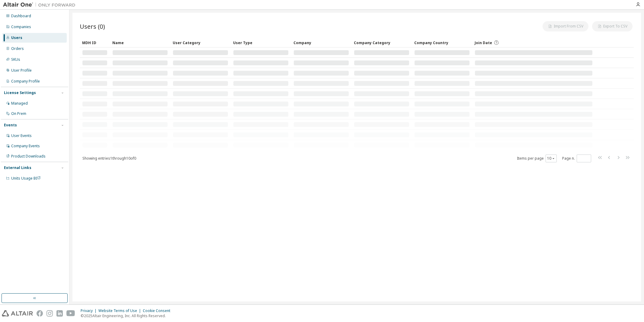 The height and width of the screenshot is (322, 644). What do you see at coordinates (120, 310) in the screenshot?
I see `div: Website Terms of Use` at bounding box center [120, 310].